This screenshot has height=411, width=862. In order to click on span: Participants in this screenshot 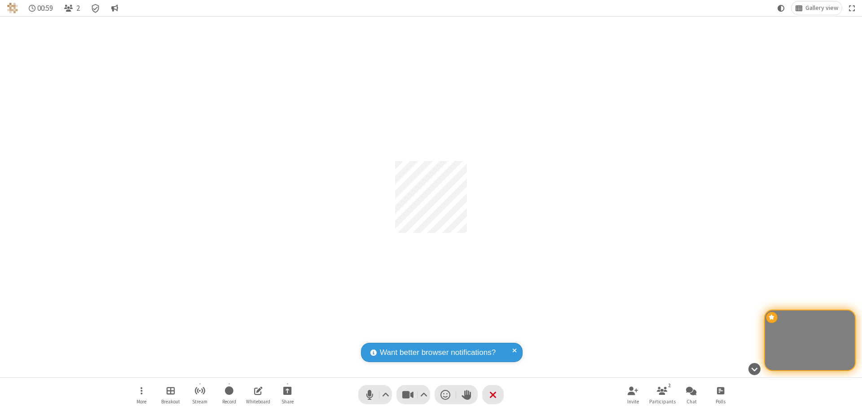, I will do `click(662, 402)`.